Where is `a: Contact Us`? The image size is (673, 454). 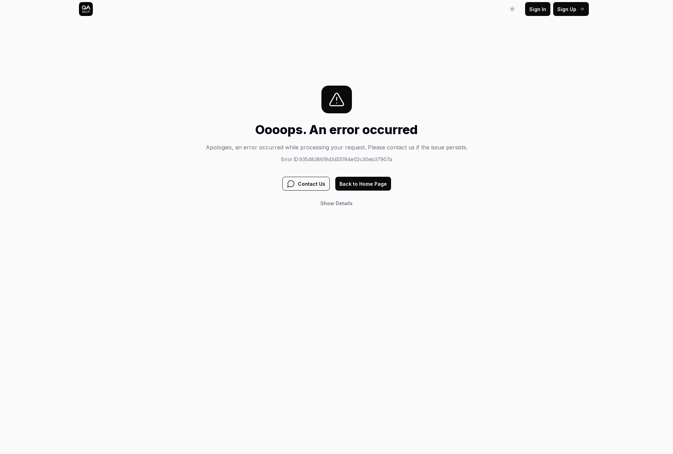 a: Contact Us is located at coordinates (306, 184).